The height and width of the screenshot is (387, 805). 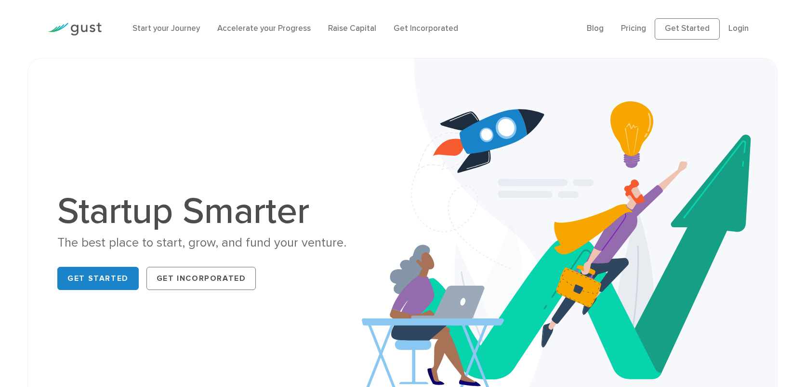 What do you see at coordinates (224, 242) in the screenshot?
I see `div: The best place to start, grow, and fund your venture.` at bounding box center [224, 242].